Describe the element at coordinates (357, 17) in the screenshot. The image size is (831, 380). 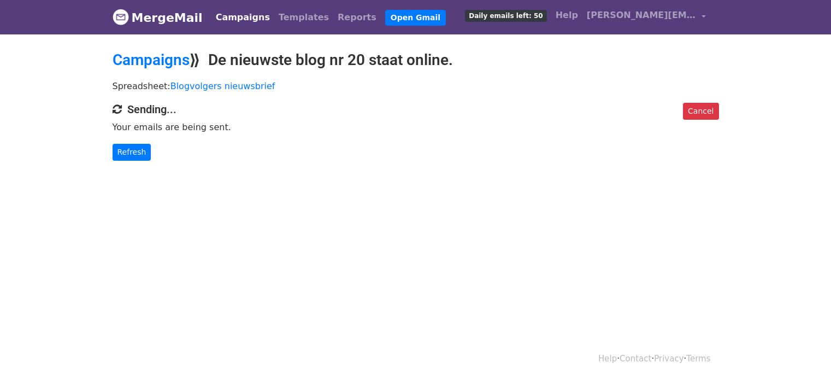
I see `a: Reports` at that location.